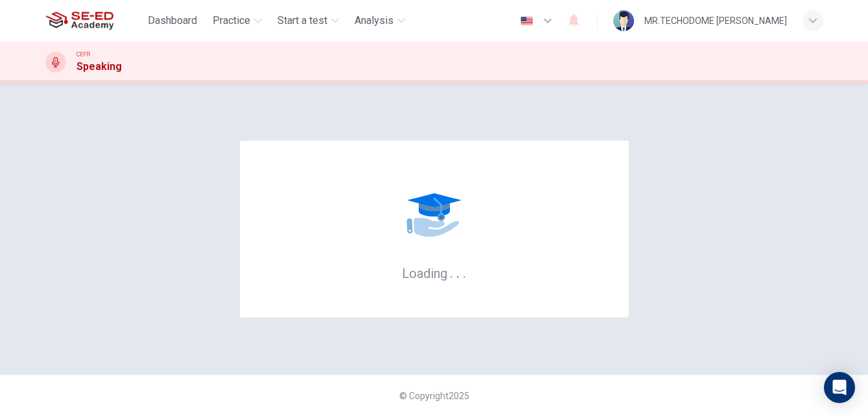  I want to click on img: en, so click(526, 21).